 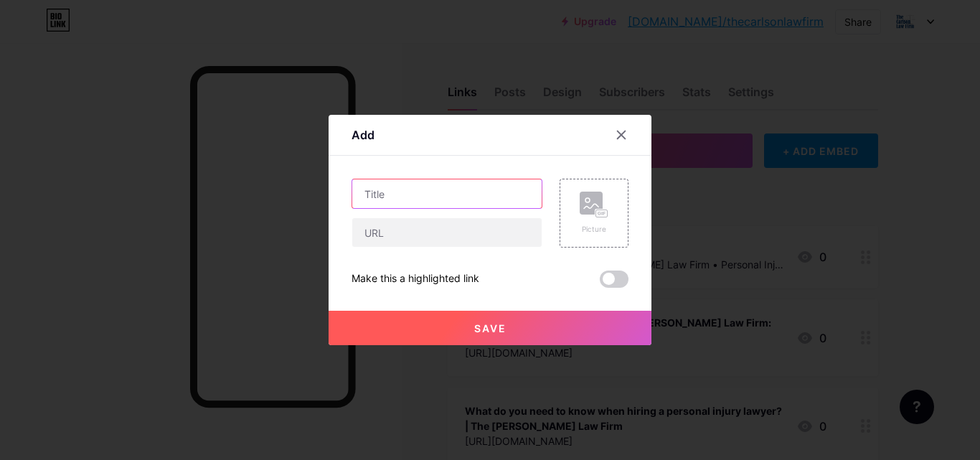 I want to click on button: Save, so click(x=490, y=328).